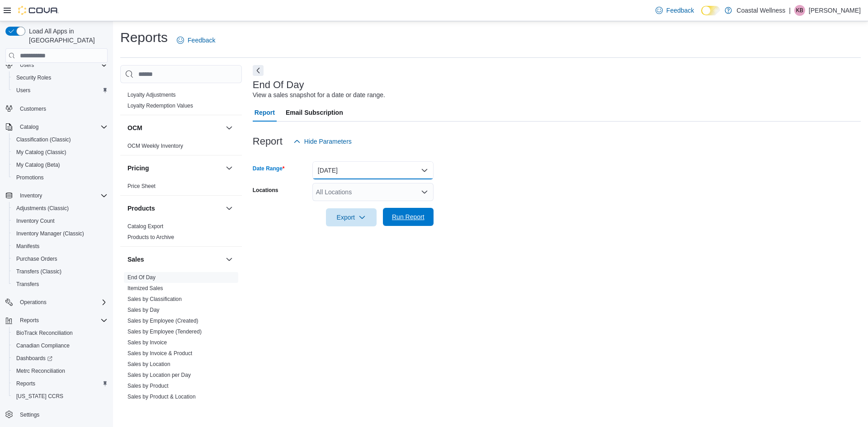 The width and height of the screenshot is (868, 427). Describe the element at coordinates (43, 208) in the screenshot. I see `a: Adjustments (Classic)` at that location.